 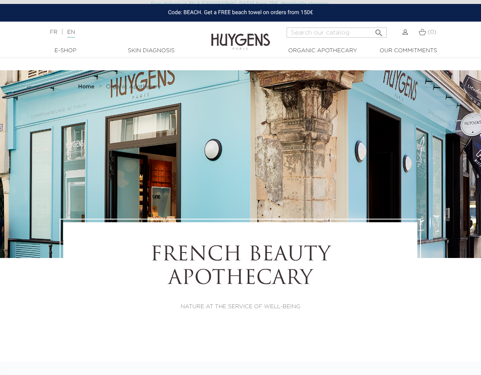 What do you see at coordinates (87, 87) in the screenshot?
I see `a: Home` at bounding box center [87, 87].